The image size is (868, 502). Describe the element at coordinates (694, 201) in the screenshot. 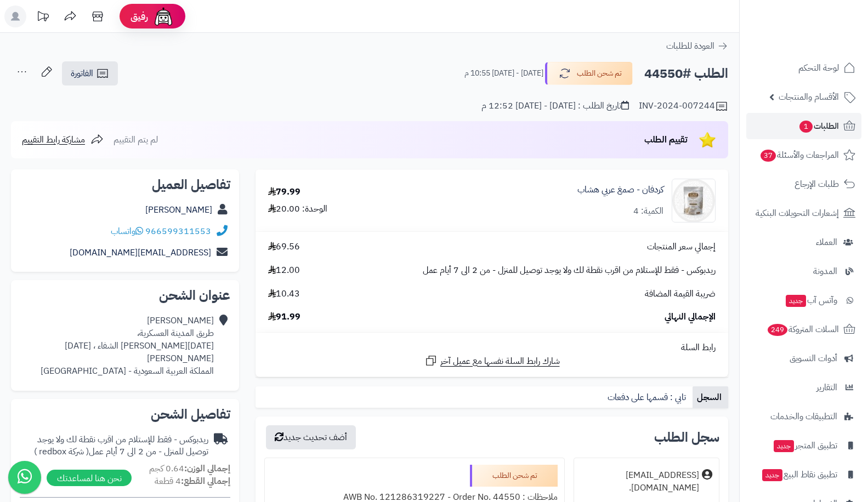

I see `img: karpro1-90x90.jpg` at that location.